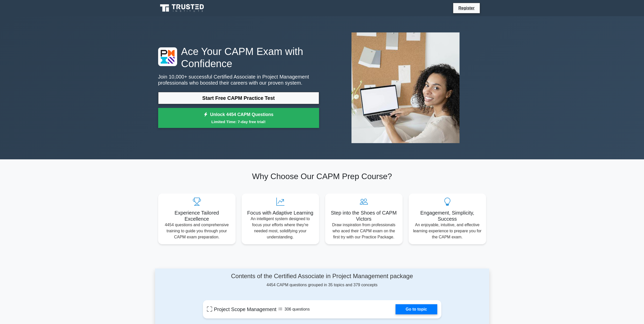  What do you see at coordinates (239, 122) in the screenshot?
I see `small: Limited Time: 7-day free trial!` at bounding box center [239, 122].